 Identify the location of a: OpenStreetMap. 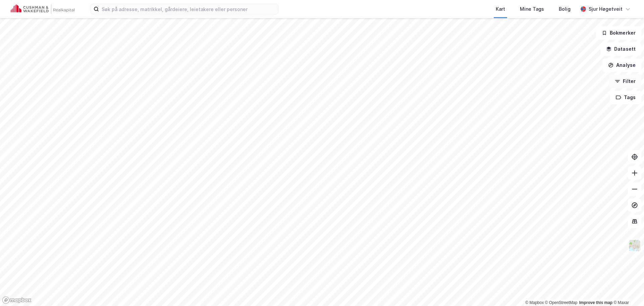
(561, 302).